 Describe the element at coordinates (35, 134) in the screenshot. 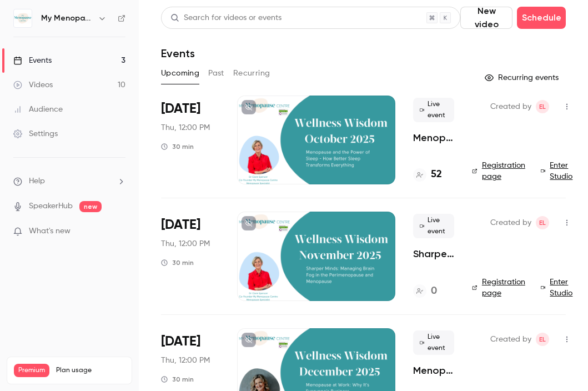

I see `div: Settings` at that location.